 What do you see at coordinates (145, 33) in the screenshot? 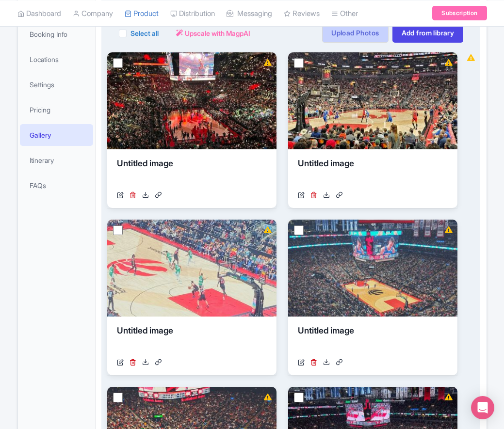
I see `label: Select all` at bounding box center [145, 33].